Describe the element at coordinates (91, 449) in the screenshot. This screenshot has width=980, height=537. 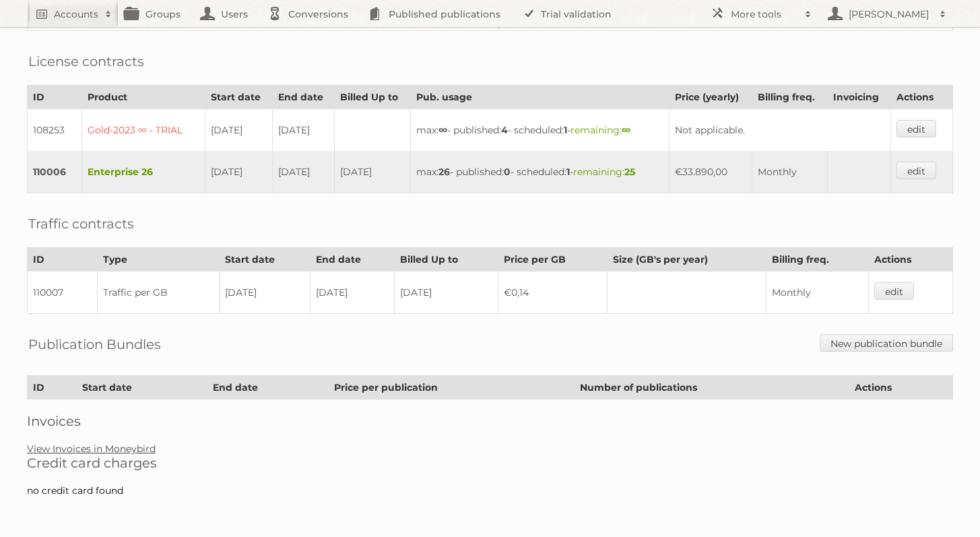
I see `a: View Invoices in Moneybird` at that location.